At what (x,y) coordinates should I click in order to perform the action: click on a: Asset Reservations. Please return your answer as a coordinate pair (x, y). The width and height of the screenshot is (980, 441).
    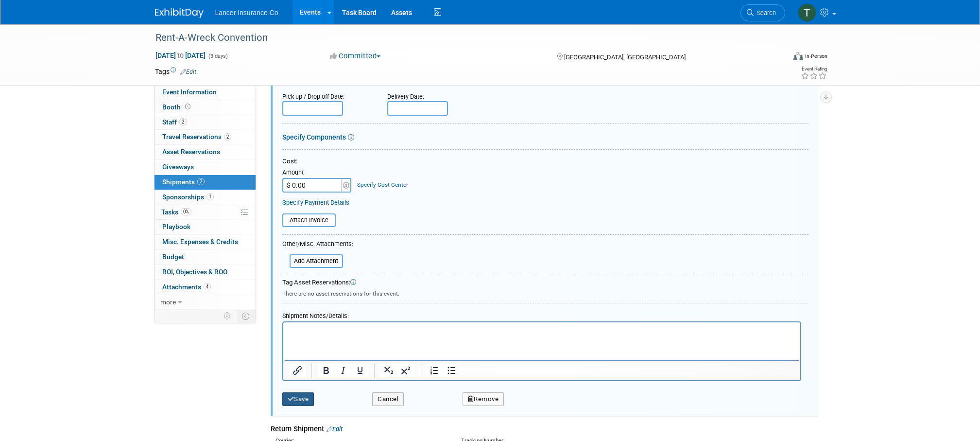
    Looking at the image, I should click on (205, 152).